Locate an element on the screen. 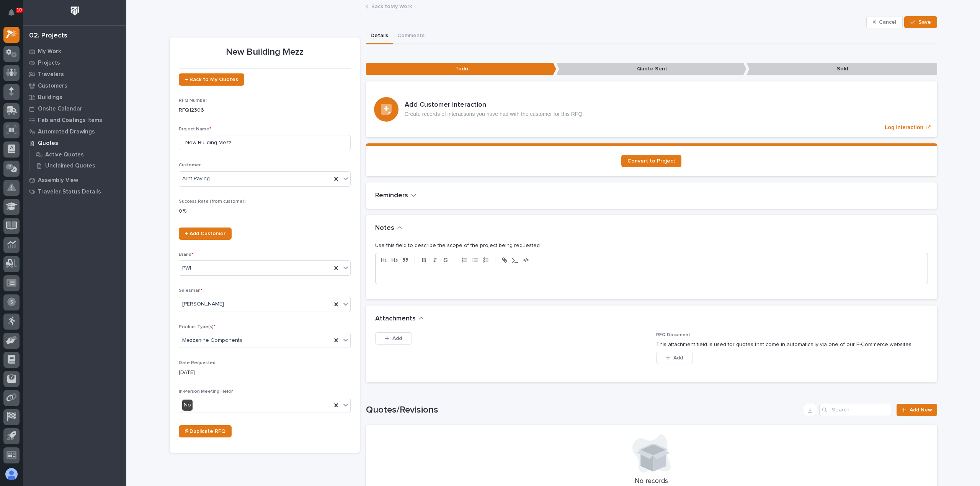  p: This attachment field is used for quotes that come in automatically via one of our E-Commerce web... is located at coordinates (792, 345).